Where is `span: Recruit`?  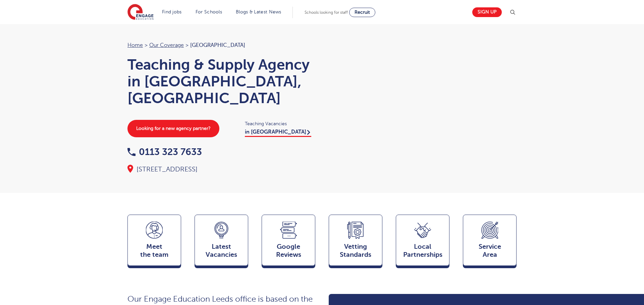
span: Recruit is located at coordinates (362, 12).